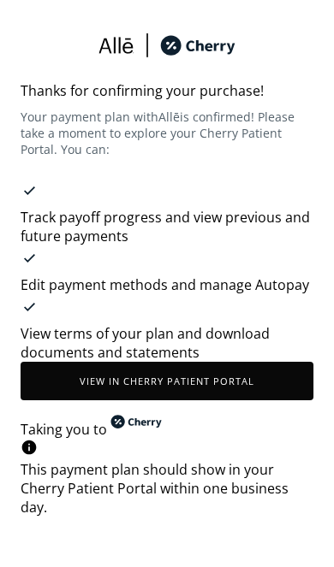  I want to click on div: This payment plan should show in your Cherry Patient Portal within one business day., so click(167, 489).